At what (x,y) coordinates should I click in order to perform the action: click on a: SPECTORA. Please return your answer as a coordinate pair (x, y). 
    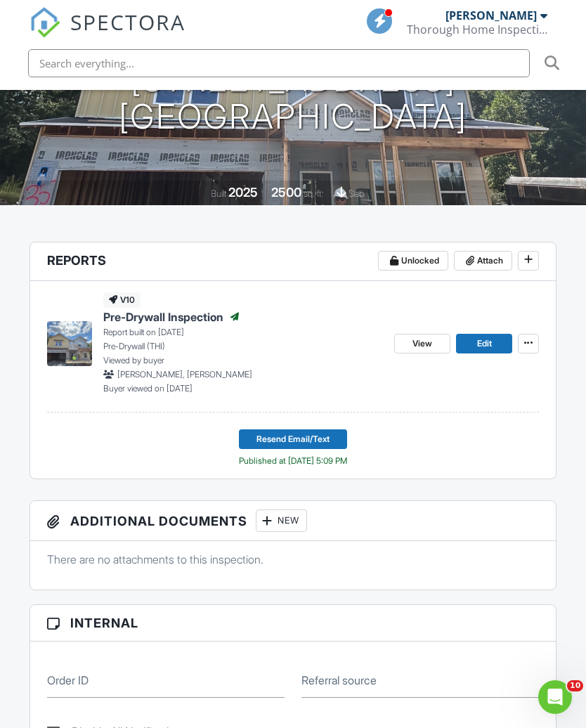
    Looking at the image, I should click on (108, 34).